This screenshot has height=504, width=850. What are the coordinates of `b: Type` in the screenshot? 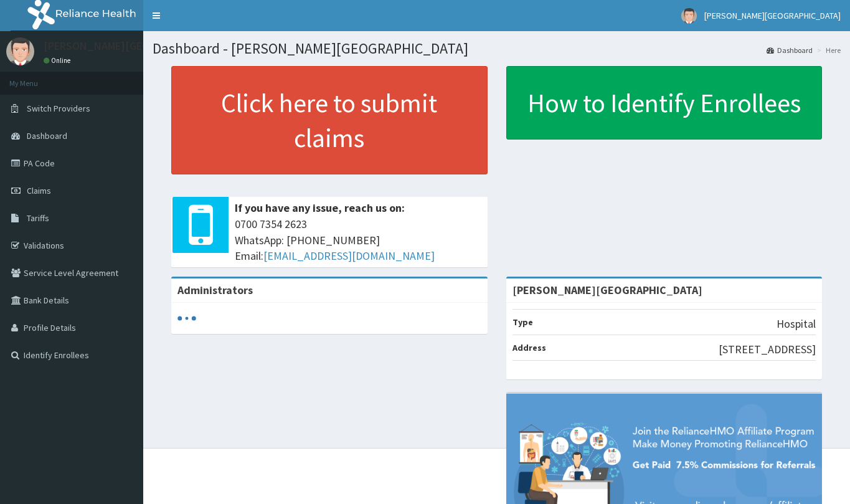 It's located at (522, 322).